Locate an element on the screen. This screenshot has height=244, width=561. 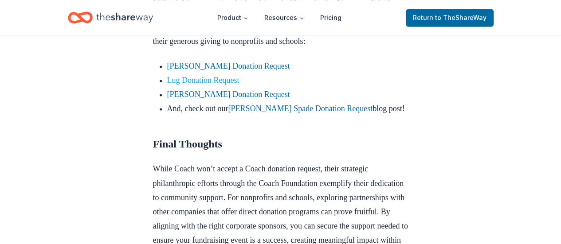
span: Return is located at coordinates (450, 18).